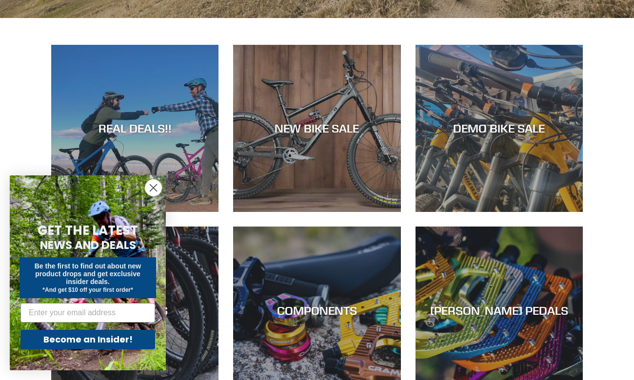 The width and height of the screenshot is (634, 380). Describe the element at coordinates (316, 128) in the screenshot. I see `a: NEW BIKE SALE` at that location.